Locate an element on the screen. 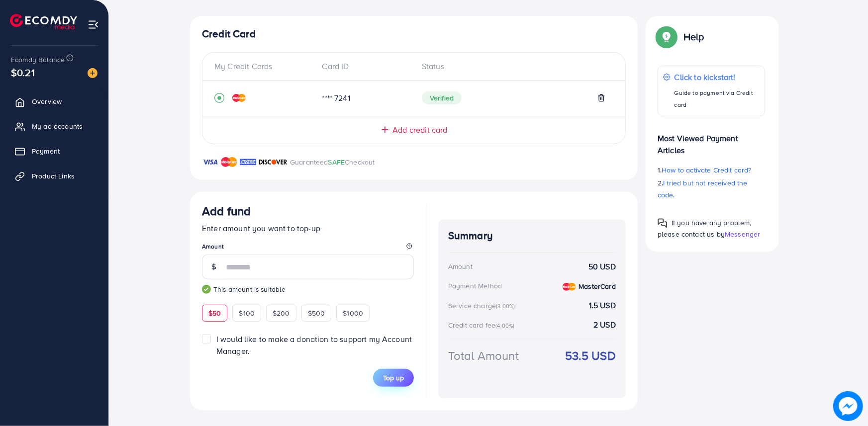 The height and width of the screenshot is (426, 868). strong: 2 USD is located at coordinates (604, 324).